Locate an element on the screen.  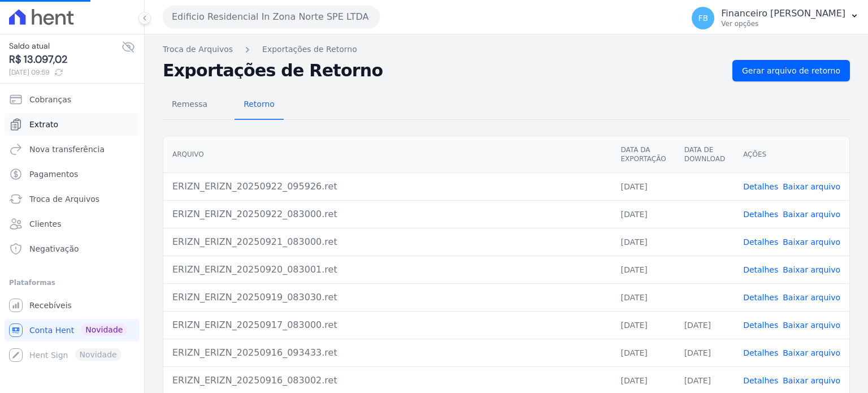
span: Conta Hent is located at coordinates (51, 331).